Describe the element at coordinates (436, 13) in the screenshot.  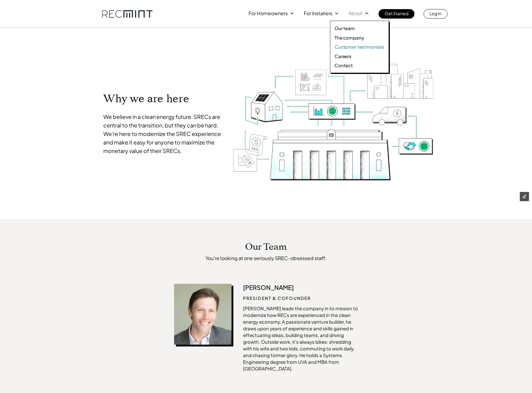
I see `p: Log In` at that location.